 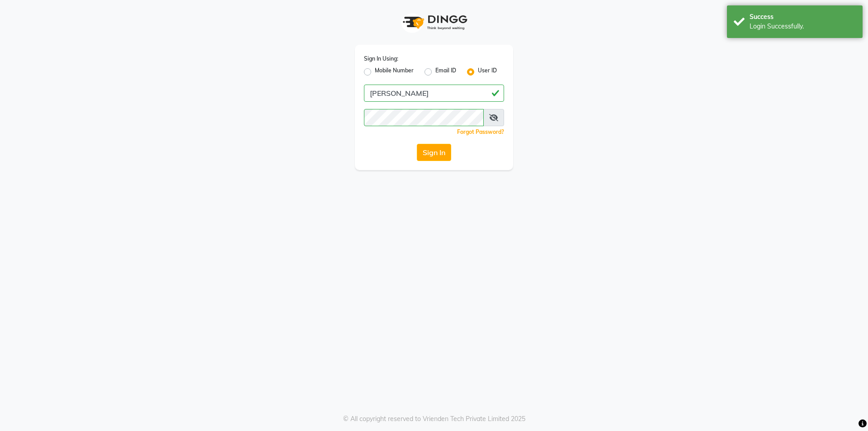 What do you see at coordinates (446, 72) in the screenshot?
I see `label: Email ID` at bounding box center [446, 72].